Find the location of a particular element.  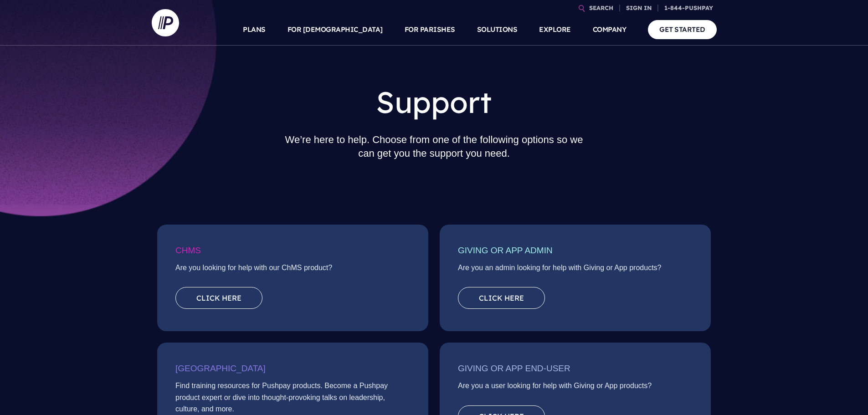

h3: Giving or App End-User is located at coordinates (575, 371).